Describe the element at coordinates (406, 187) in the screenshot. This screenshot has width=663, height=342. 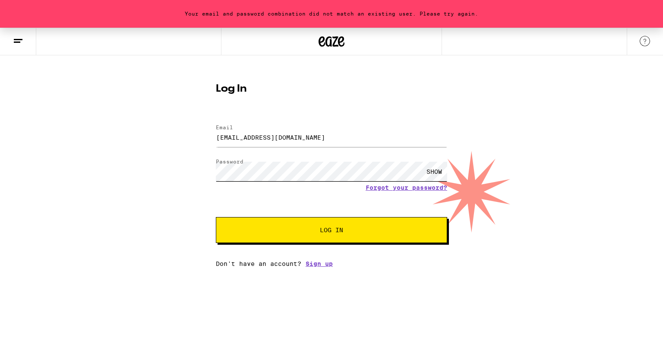
I see `a: Forgot your password?` at that location.